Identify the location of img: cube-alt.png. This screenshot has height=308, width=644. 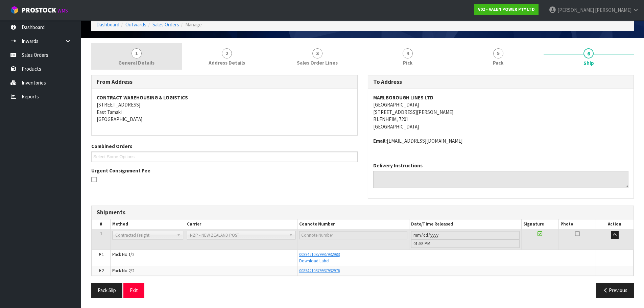
(14, 10).